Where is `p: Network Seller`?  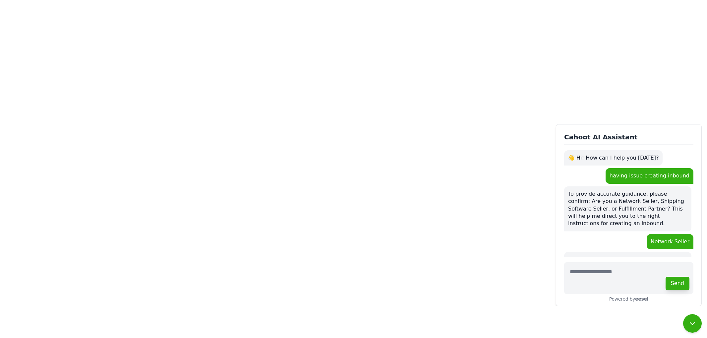
p: Network Seller is located at coordinates (670, 242).